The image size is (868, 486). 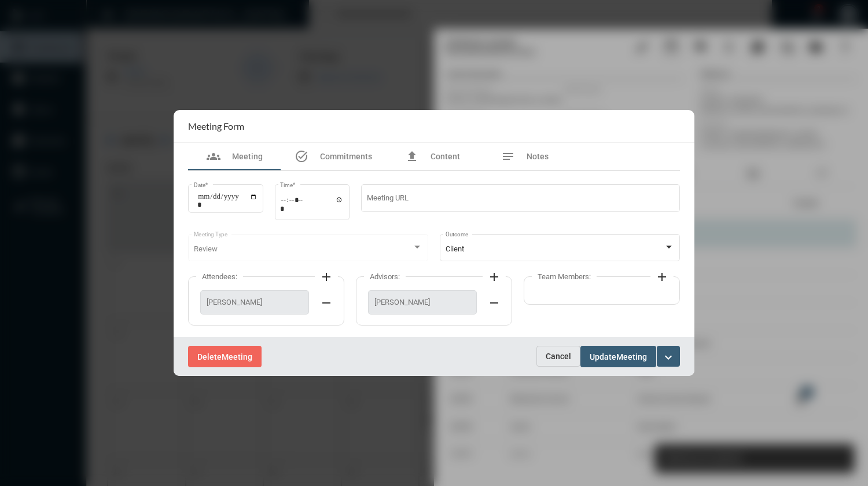 What do you see at coordinates (385, 276) in the screenshot?
I see `label: Advisors:` at bounding box center [385, 276].